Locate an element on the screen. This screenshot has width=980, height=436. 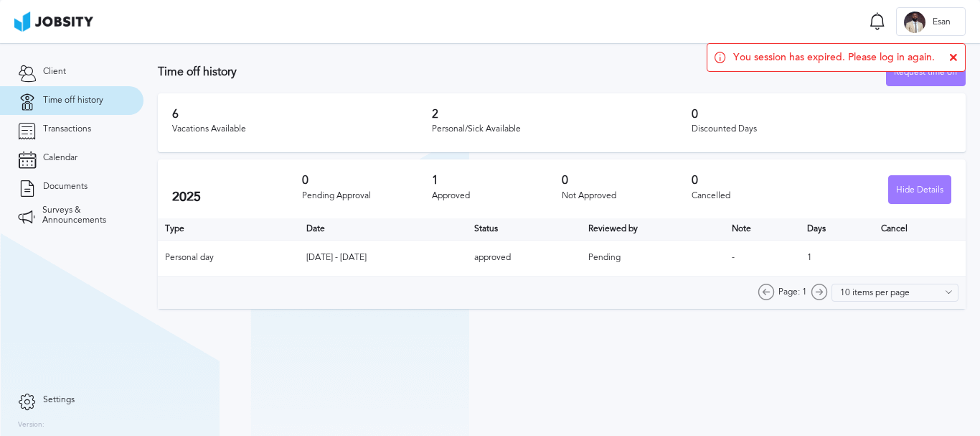
button: Hide Details is located at coordinates (919, 190).